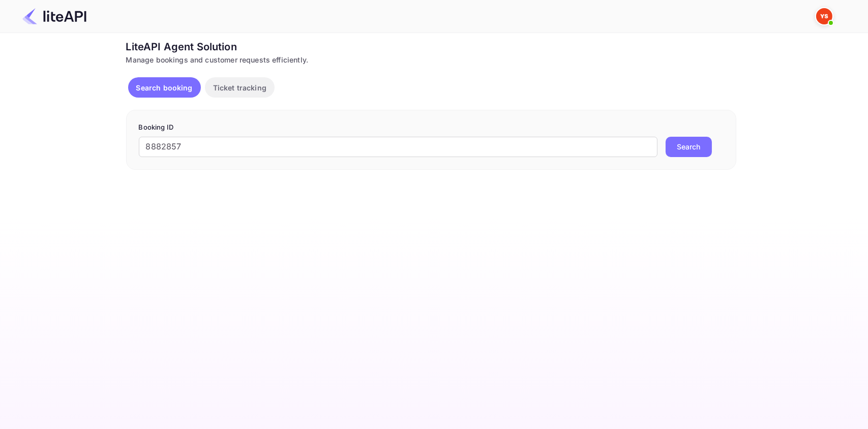 The height and width of the screenshot is (429, 868). What do you see at coordinates (825, 16) in the screenshot?
I see `img: Yandex Support` at bounding box center [825, 16].